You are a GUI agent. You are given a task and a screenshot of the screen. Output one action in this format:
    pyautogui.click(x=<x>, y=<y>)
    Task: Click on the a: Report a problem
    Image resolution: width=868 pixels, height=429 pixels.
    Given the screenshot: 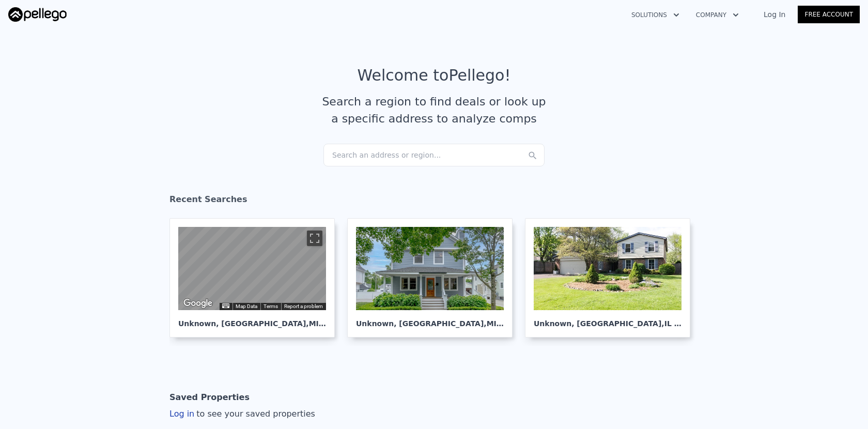 What is the action you would take?
    pyautogui.click(x=303, y=306)
    